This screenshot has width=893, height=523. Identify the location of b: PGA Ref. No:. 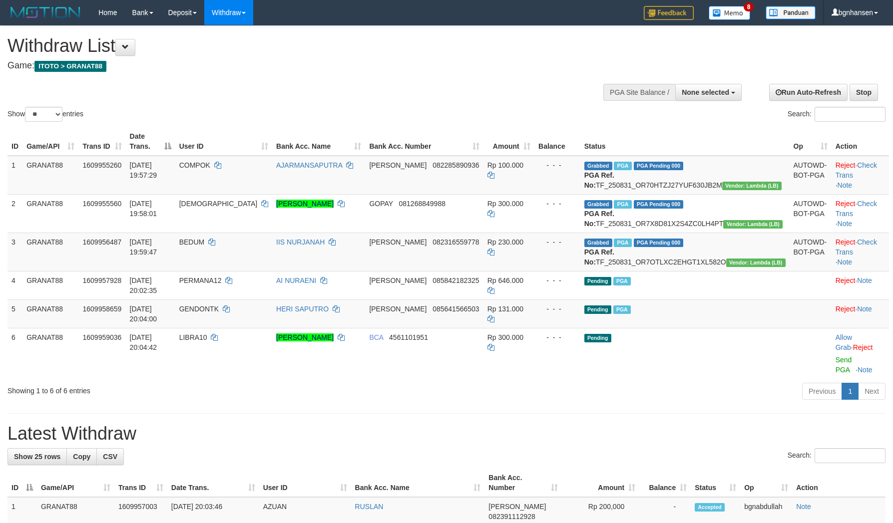
(599, 180).